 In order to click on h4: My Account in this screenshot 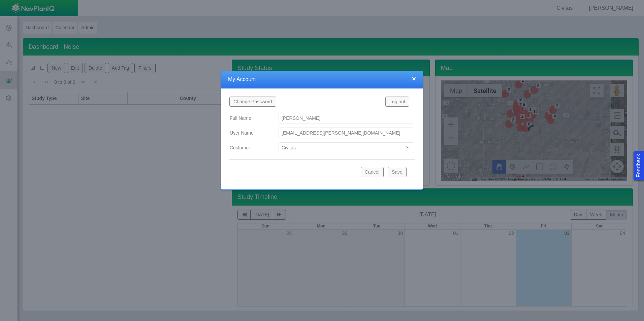, I will do `click(322, 79)`.